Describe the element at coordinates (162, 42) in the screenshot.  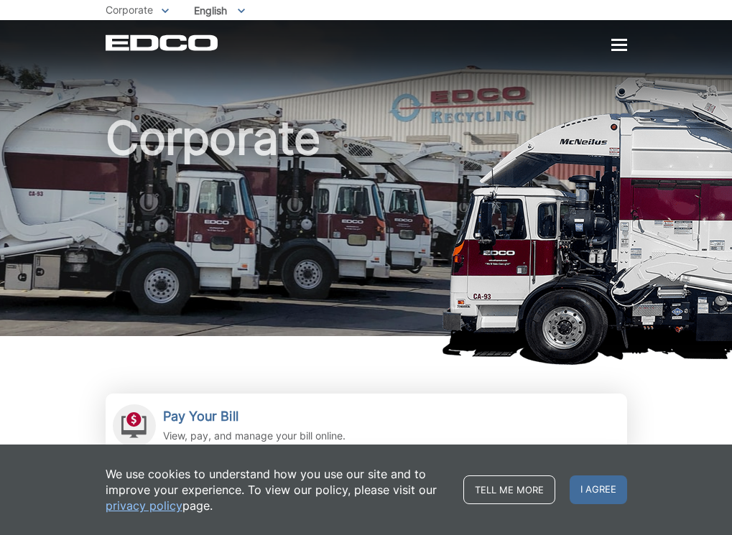
I see `a: EDCD logo. Return to the homepage.` at that location.